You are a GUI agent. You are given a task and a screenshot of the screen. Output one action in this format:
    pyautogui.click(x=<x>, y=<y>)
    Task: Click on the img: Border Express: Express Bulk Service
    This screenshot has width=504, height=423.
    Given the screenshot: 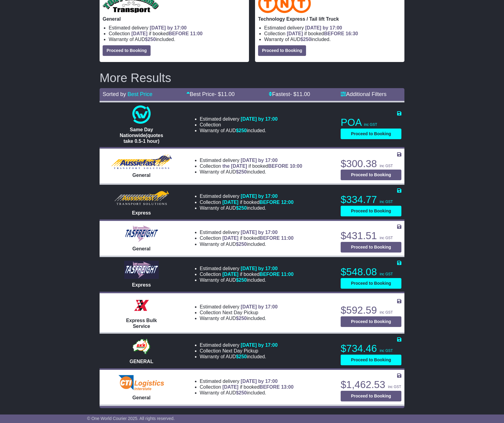 What is the action you would take?
    pyautogui.click(x=142, y=306)
    